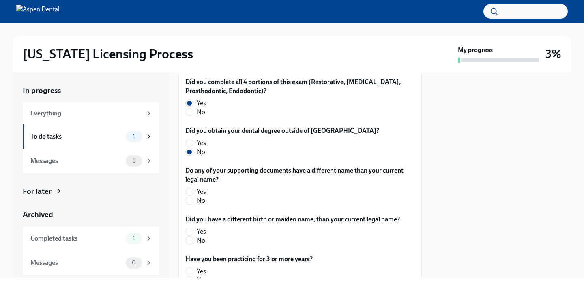  Describe the element at coordinates (91, 238) in the screenshot. I see `a: Completed tasks1` at that location.